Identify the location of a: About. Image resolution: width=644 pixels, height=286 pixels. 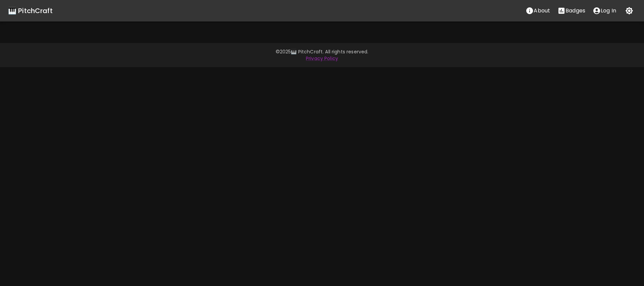
(538, 11).